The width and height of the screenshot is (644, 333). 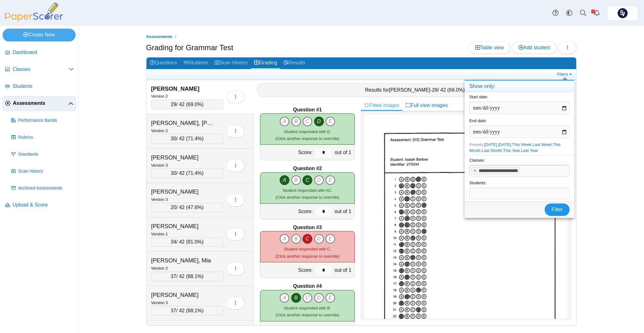 What do you see at coordinates (534, 48) in the screenshot?
I see `span: Add student` at bounding box center [534, 48].